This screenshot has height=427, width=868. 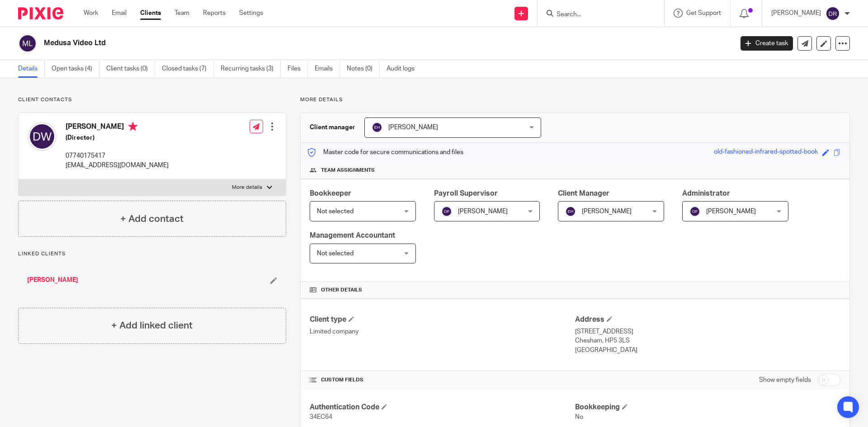 I want to click on h4: Client type, so click(x=442, y=320).